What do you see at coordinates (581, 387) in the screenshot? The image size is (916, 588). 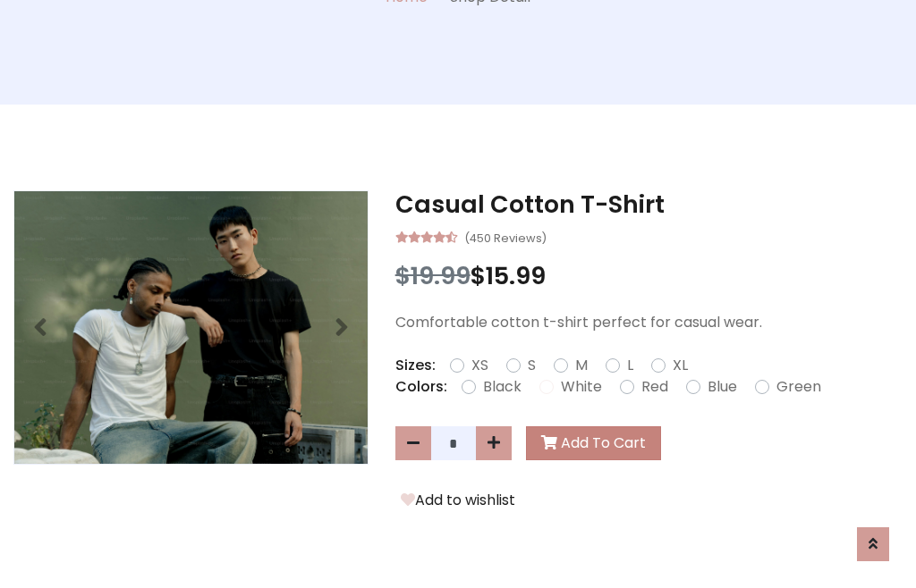 I see `label: White` at bounding box center [581, 387].